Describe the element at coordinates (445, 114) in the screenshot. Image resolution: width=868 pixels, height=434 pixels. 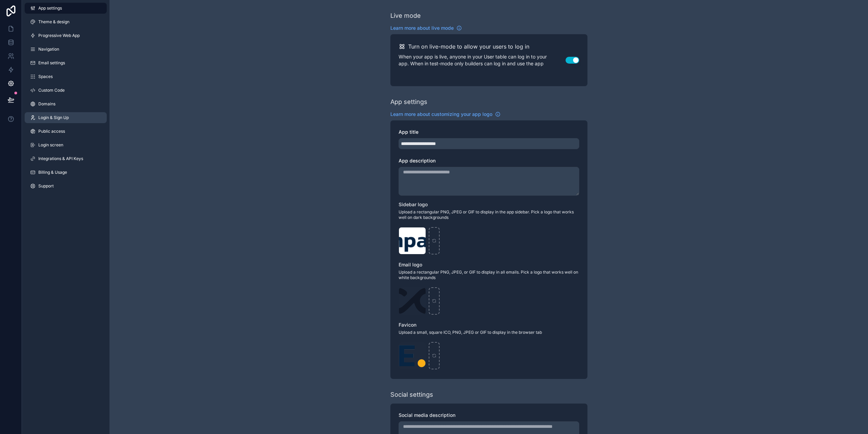
I see `a: Learn more about customizing your app logo` at that location.